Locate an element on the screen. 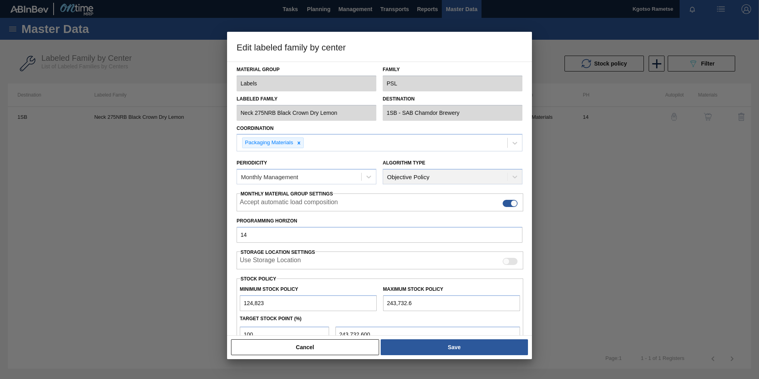 This screenshot has height=379, width=759. label: Stock Policy is located at coordinates (258, 279).